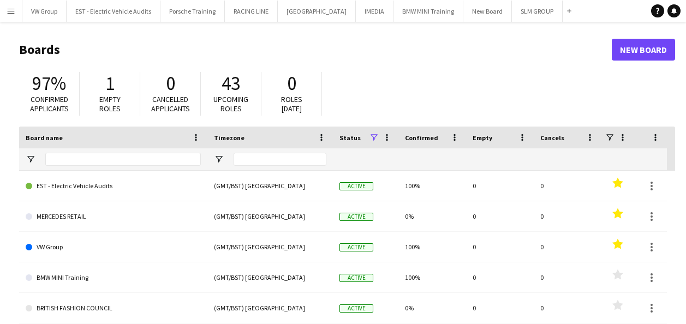 Image resolution: width=686 pixels, height=324 pixels. Describe the element at coordinates (44, 138) in the screenshot. I see `span: Board name` at that location.